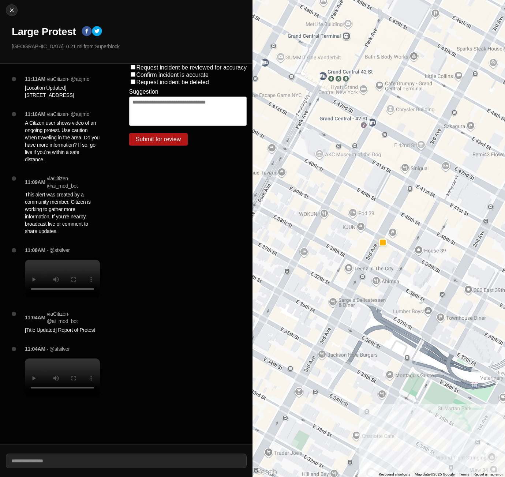  I want to click on p: [Title Updated] Report of Protest, so click(62, 330).